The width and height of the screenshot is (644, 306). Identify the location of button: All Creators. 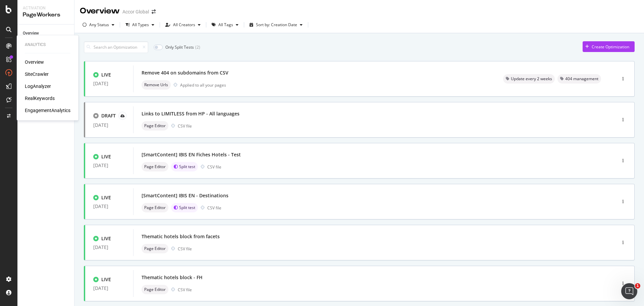
(182, 25).